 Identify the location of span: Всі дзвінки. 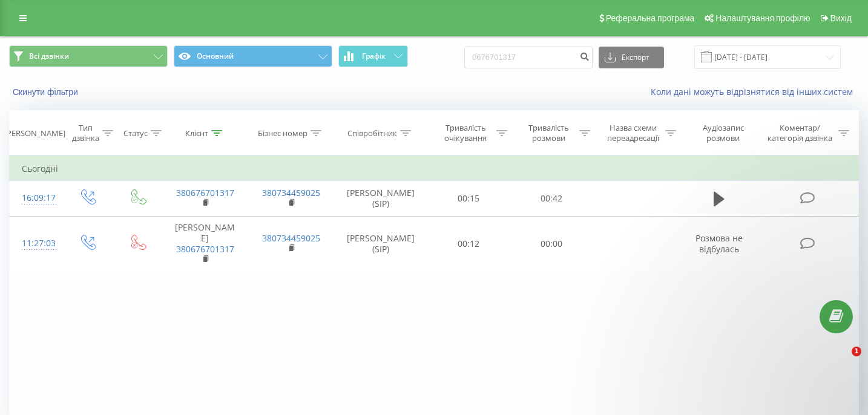
(49, 57).